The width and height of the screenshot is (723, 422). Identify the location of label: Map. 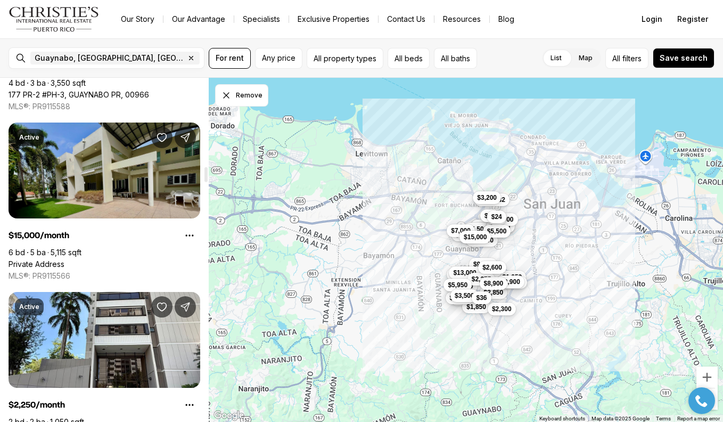
(586, 58).